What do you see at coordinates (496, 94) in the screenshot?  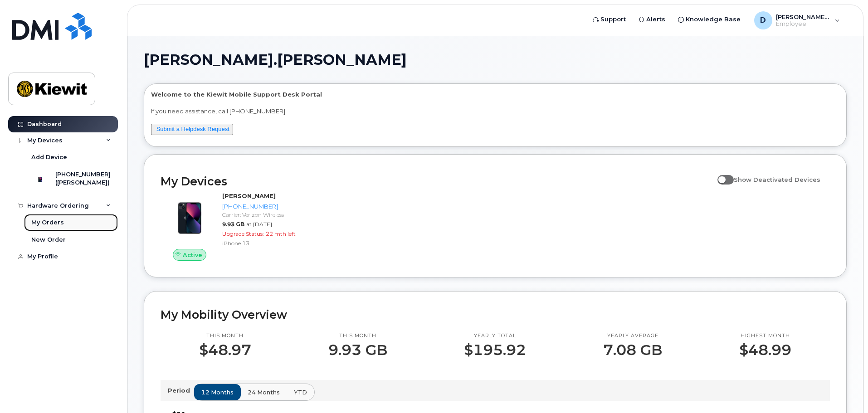 I see `p: Welcome to the Kiewit Mobile Support Desk Portal` at bounding box center [496, 94].